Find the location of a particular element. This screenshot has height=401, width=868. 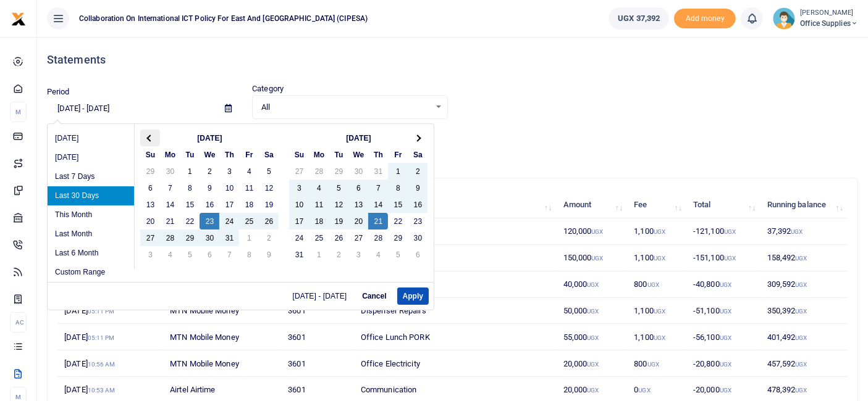

li: Last 7 Days is located at coordinates (91, 176).